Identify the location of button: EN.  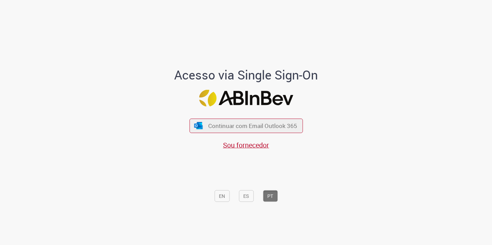
(222, 196).